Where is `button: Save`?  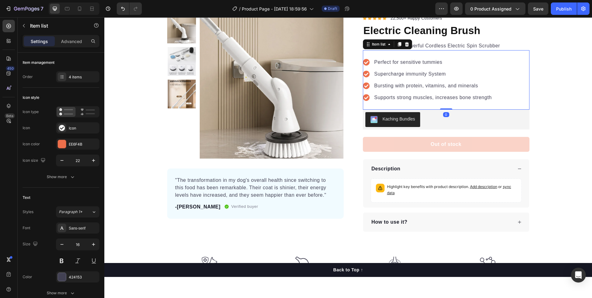 button: Save is located at coordinates (539, 9).